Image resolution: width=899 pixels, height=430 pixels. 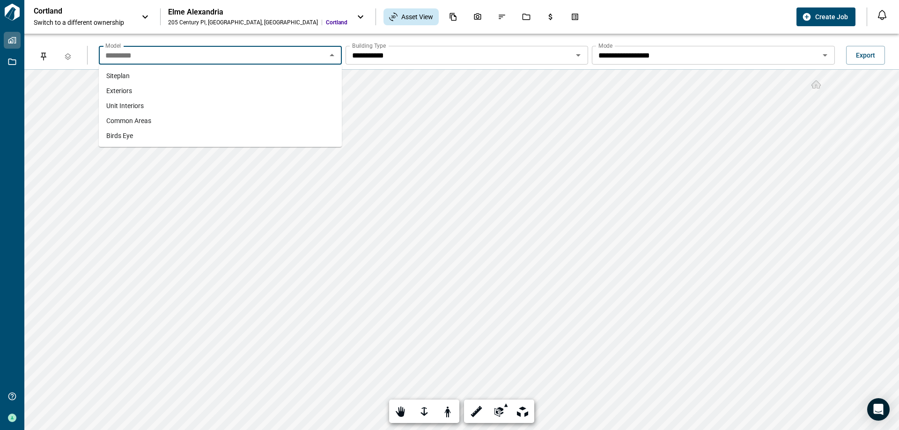 What do you see at coordinates (526, 17) in the screenshot?
I see `div: Jobs` at bounding box center [526, 17].